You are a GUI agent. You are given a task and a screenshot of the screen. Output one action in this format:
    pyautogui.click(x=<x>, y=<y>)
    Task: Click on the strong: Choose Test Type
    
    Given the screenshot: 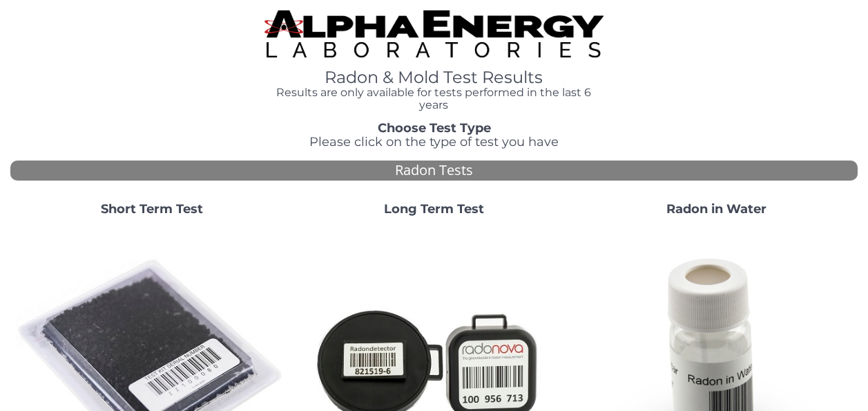 What is the action you would take?
    pyautogui.click(x=435, y=128)
    